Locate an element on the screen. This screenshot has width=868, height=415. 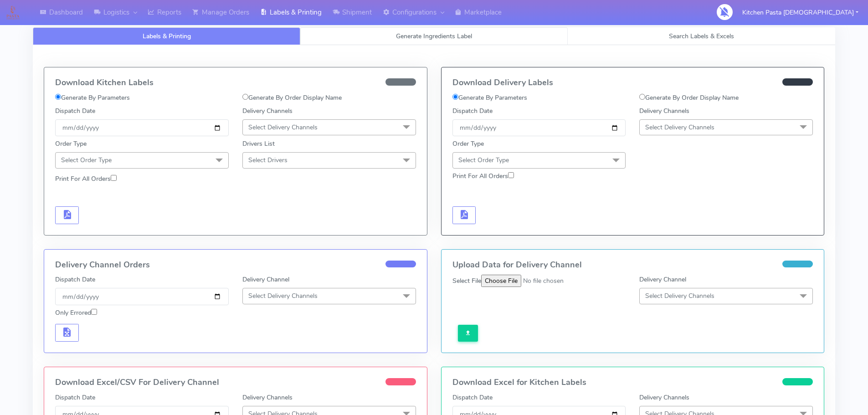
ul: Tabs is located at coordinates (434, 36).